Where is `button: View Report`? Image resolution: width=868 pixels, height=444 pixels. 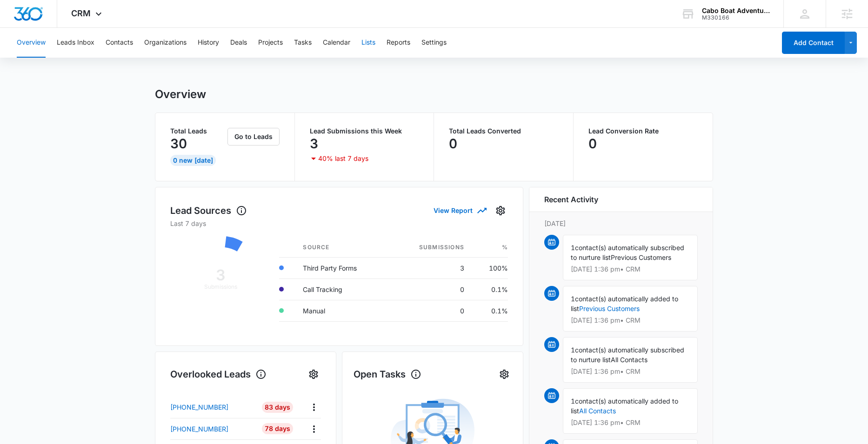
button: View Report is located at coordinates (459, 210).